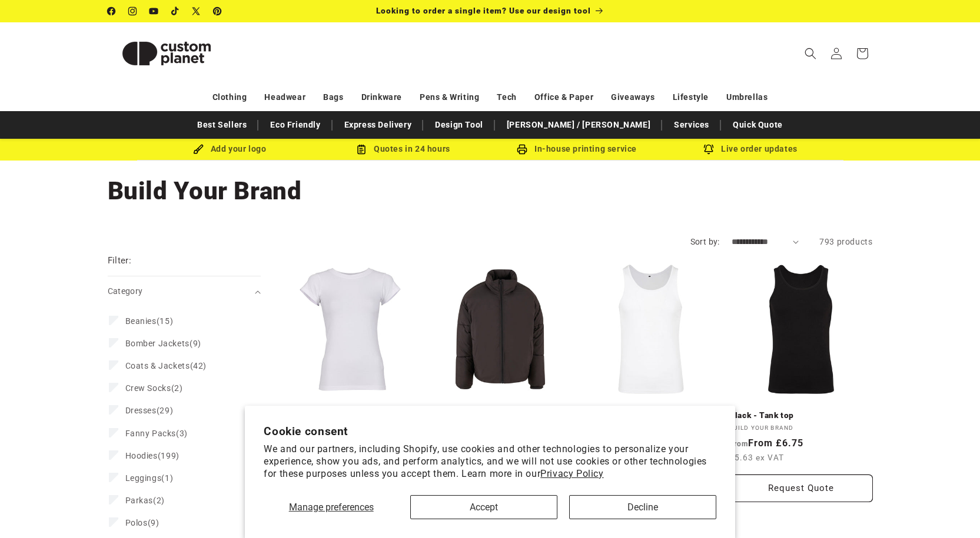 The width and height of the screenshot is (980, 538). I want to click on h2: Filter:, so click(119, 260).